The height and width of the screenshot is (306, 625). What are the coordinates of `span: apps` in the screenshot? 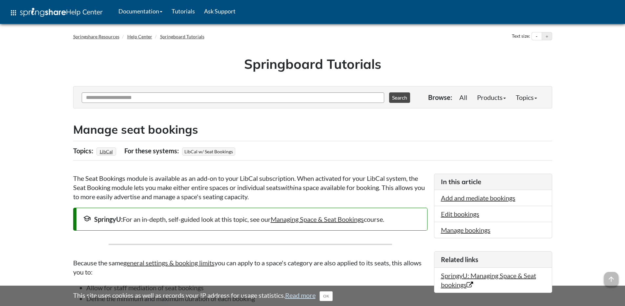 It's located at (13, 13).